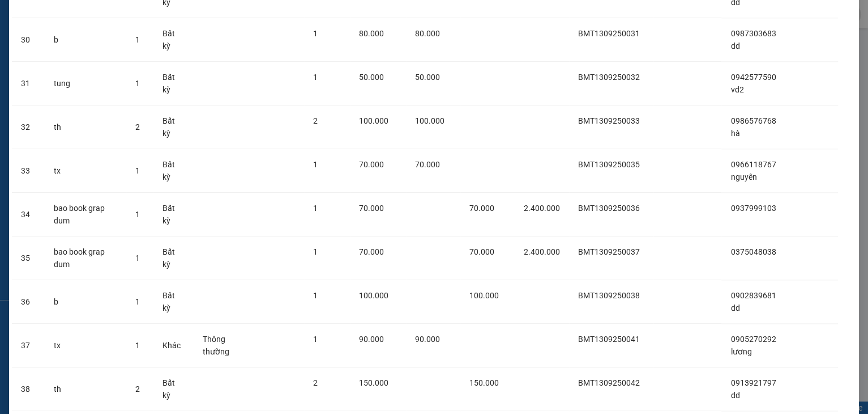 The height and width of the screenshot is (414, 868). I want to click on span: BMT1309250037, so click(609, 252).